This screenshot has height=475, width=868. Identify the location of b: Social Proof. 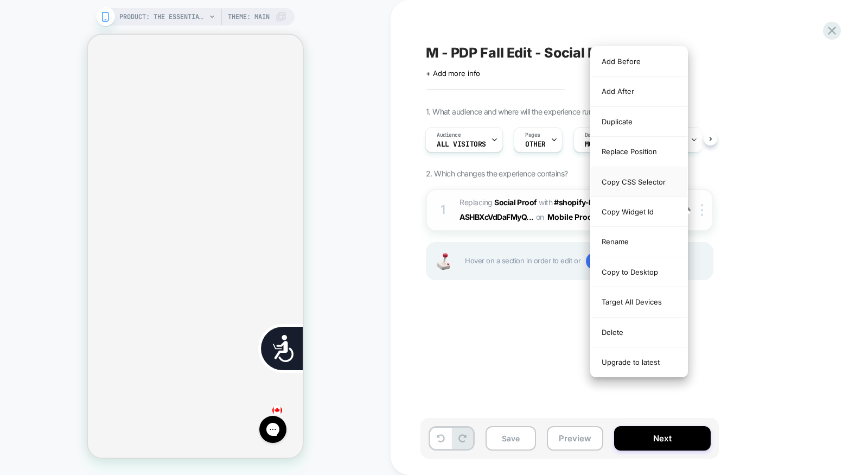
(516, 202).